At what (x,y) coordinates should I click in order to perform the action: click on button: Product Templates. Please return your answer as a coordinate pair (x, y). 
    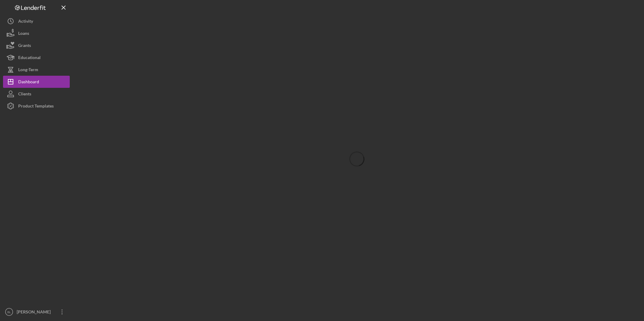
    Looking at the image, I should click on (36, 106).